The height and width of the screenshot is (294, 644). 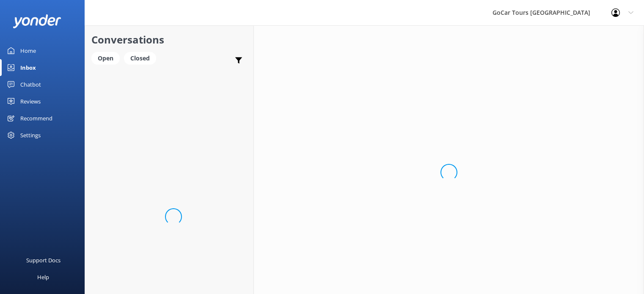 What do you see at coordinates (30, 135) in the screenshot?
I see `div: Settings` at bounding box center [30, 135].